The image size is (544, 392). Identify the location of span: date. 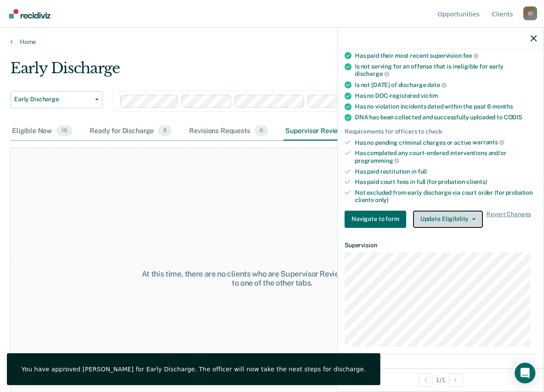
(436, 85).